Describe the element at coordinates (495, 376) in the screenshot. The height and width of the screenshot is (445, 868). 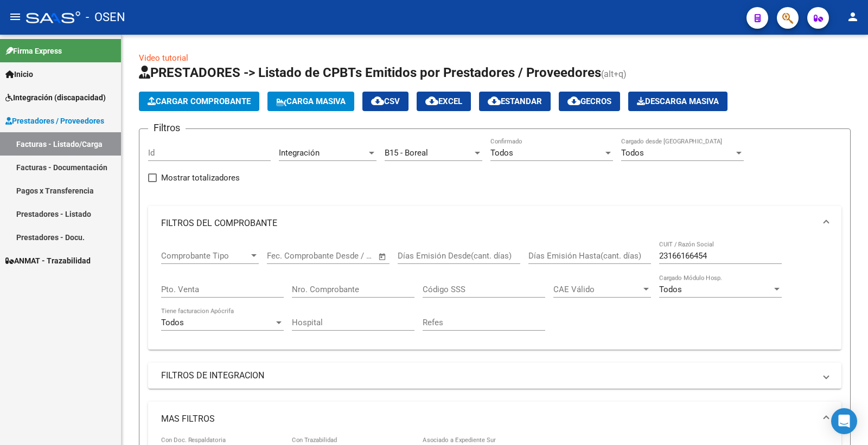
I see `mat-expansion-panel-header: FILTROS DE INTEGRACION` at that location.